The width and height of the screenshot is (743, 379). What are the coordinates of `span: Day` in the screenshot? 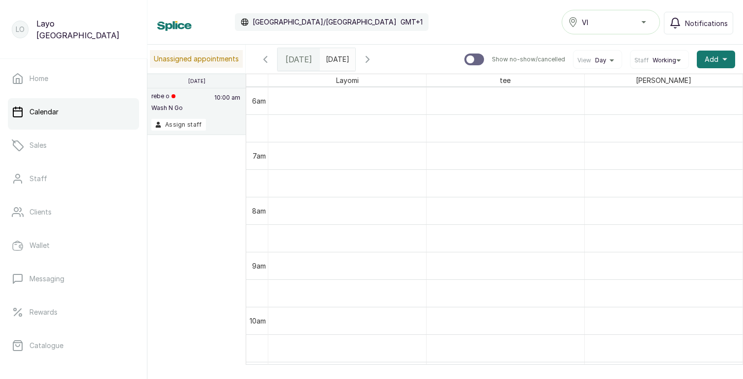 It's located at (600, 60).